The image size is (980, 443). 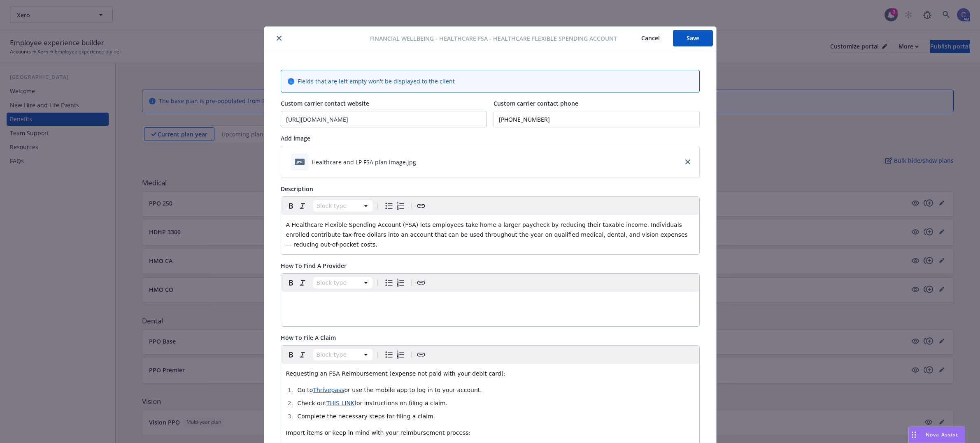 What do you see at coordinates (650, 38) in the screenshot?
I see `button: Cancel` at bounding box center [650, 38].